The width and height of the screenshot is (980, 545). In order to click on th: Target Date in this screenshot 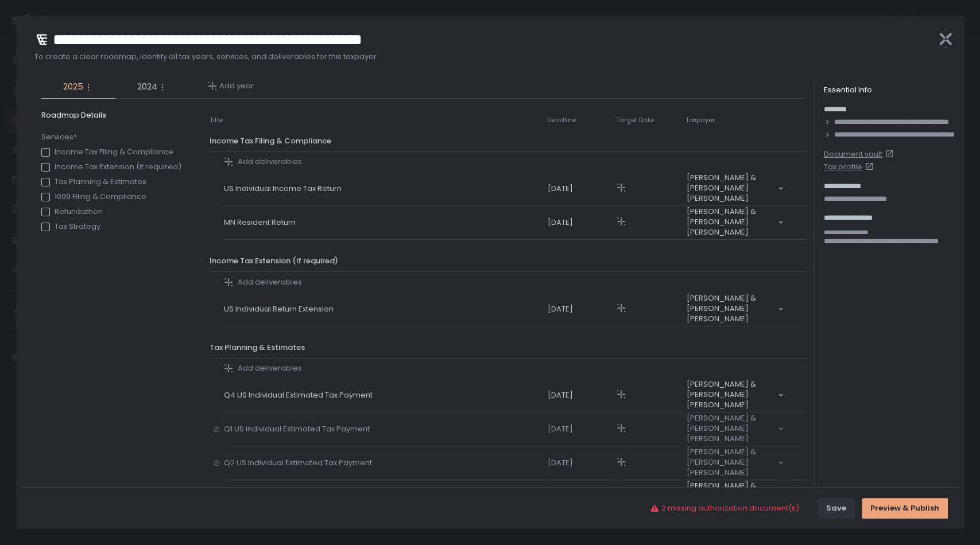, I will do `click(650, 120)`.